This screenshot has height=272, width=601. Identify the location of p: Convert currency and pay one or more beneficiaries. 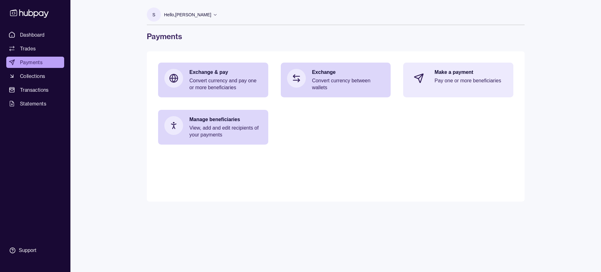
(226, 84).